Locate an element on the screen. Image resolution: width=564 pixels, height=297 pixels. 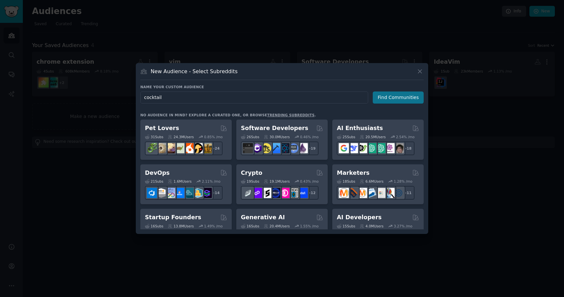
div: + 11 is located at coordinates (408, 193).